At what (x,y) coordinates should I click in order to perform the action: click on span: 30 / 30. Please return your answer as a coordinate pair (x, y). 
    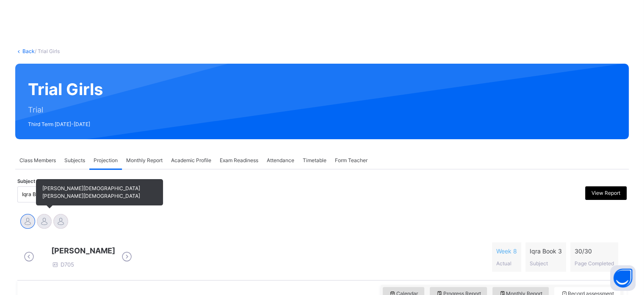
    Looking at the image, I should click on (594, 251).